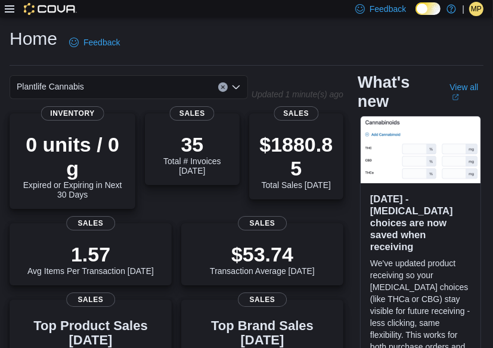 The width and height of the screenshot is (493, 348). I want to click on h1: Home, so click(33, 39).